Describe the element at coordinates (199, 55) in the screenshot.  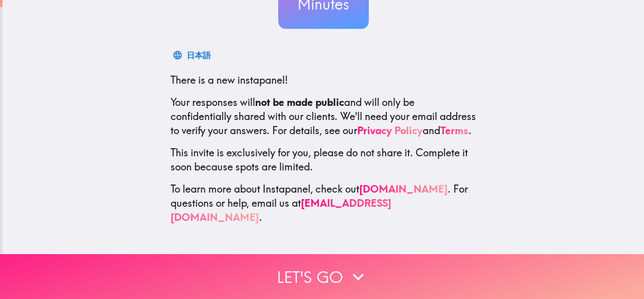
I see `div: 日本語` at that location.